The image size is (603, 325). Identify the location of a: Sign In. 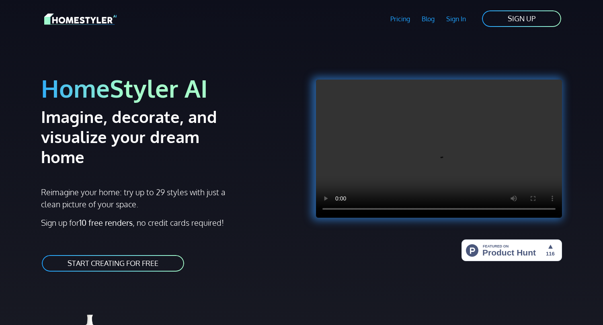
(456, 19).